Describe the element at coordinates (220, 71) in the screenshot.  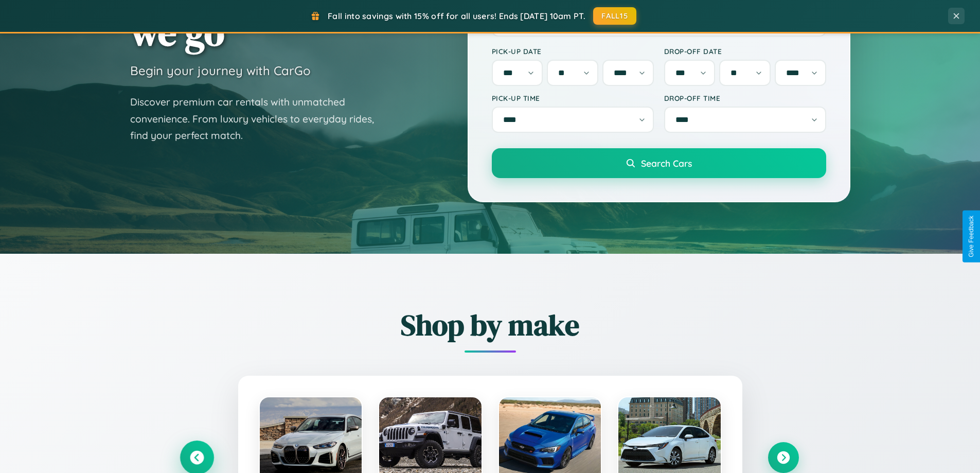
I see `h3: Begin your journey with CarGo` at that location.